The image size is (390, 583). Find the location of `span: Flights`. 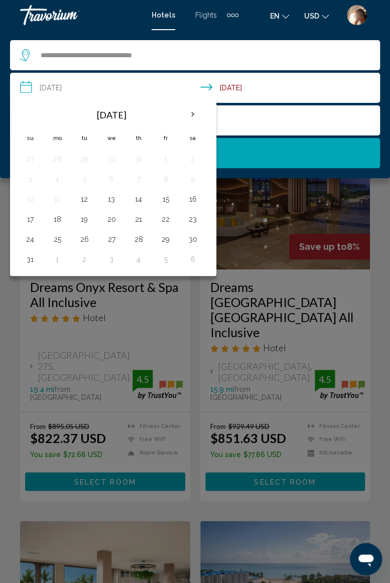

span: Flights is located at coordinates (206, 15).